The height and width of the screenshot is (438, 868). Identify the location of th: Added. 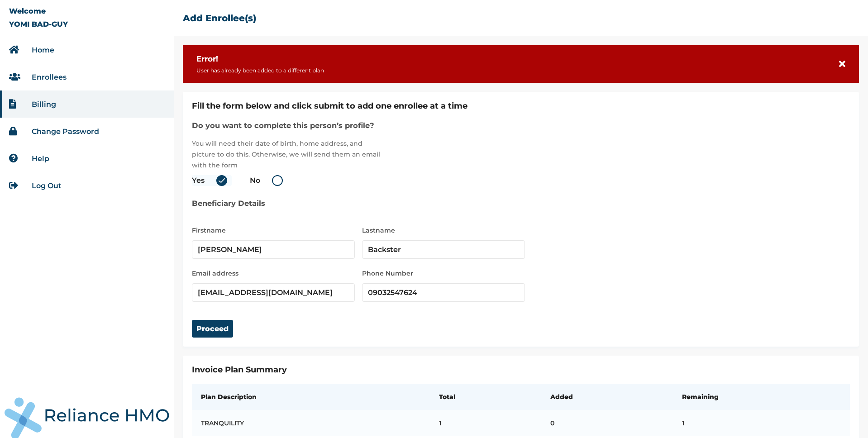
(607, 397).